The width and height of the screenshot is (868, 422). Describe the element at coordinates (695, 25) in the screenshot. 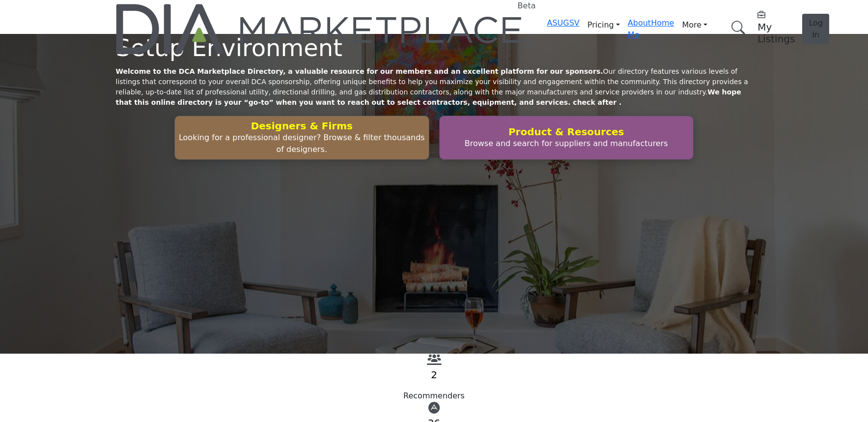

I see `a: More` at that location.